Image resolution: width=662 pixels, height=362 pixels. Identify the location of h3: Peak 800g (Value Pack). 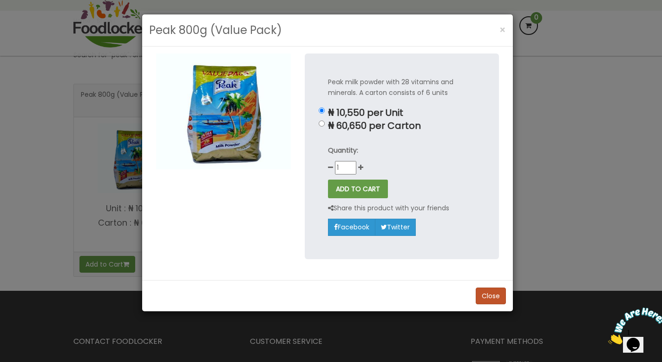
(216, 30).